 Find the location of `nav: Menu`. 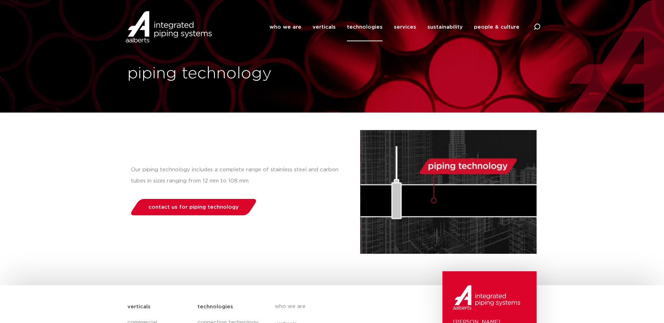

nav: Menu is located at coordinates (395, 27).